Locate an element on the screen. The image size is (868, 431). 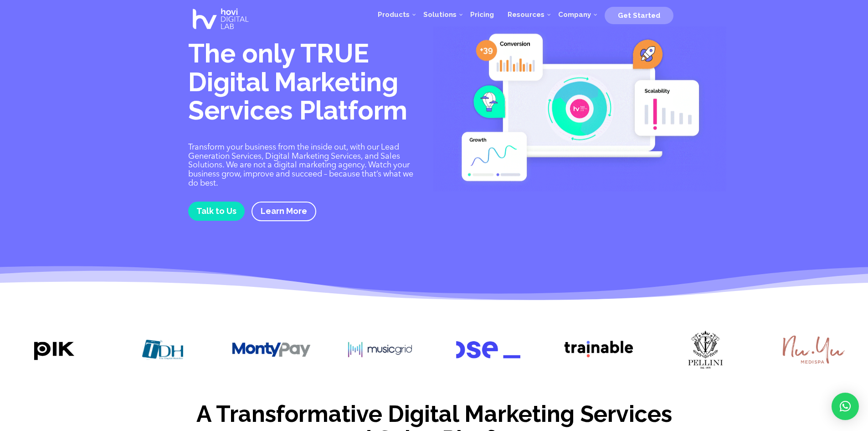
span: Pricing is located at coordinates (482, 15).